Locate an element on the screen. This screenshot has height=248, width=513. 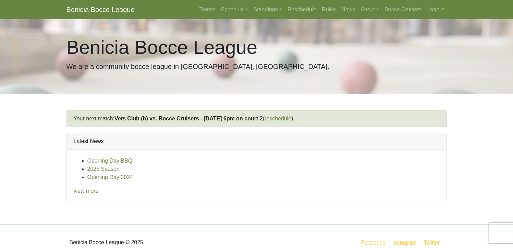
div: Latest News is located at coordinates (256, 141).